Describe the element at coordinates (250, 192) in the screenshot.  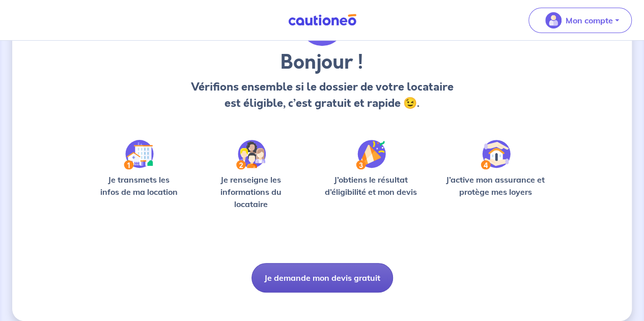
I see `p: Je renseigne les informations du locataire` at that location.